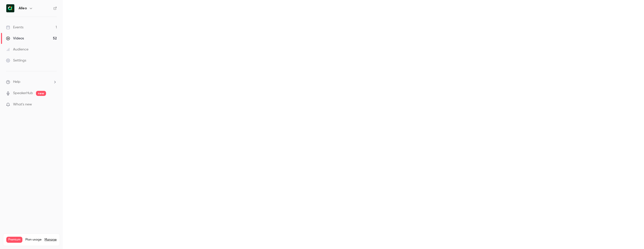 The height and width of the screenshot is (249, 644). What do you see at coordinates (15, 240) in the screenshot?
I see `span: Premium` at bounding box center [15, 240].